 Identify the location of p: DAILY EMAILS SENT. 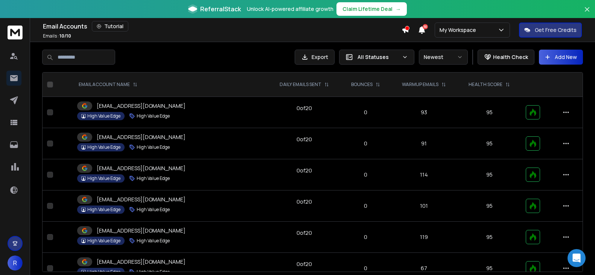
(300, 85).